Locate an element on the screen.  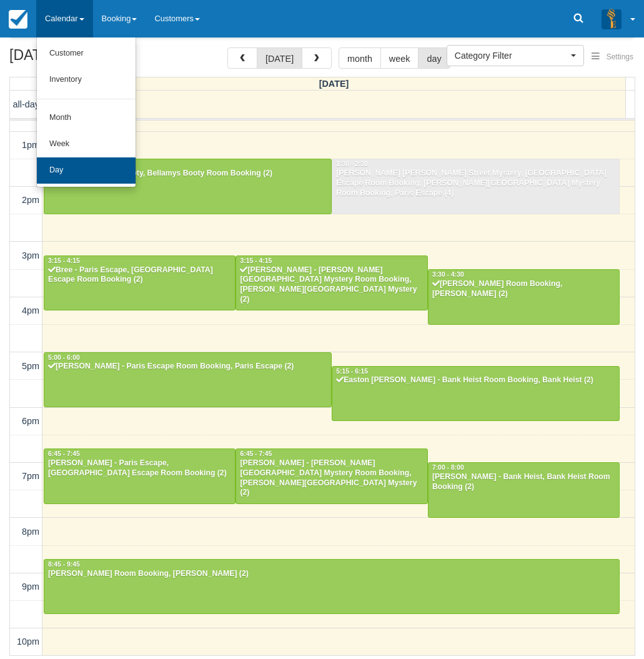
span: 3pm is located at coordinates (30, 255).